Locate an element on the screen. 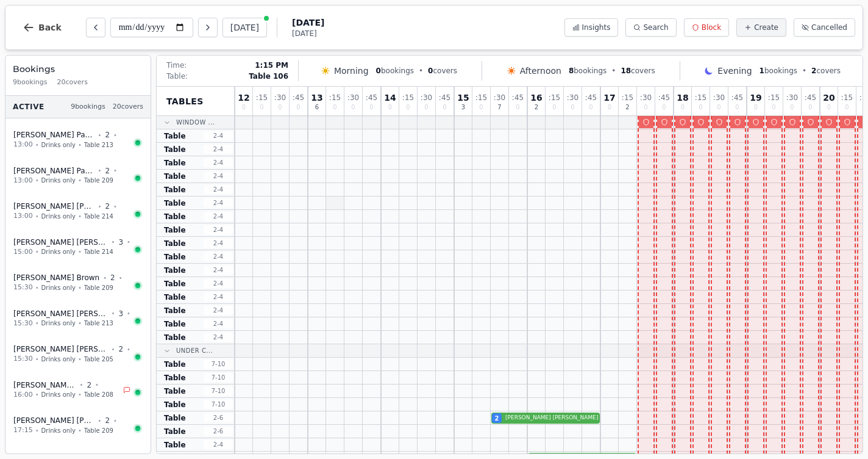 The image size is (868, 459). span: 16 is located at coordinates (536, 98).